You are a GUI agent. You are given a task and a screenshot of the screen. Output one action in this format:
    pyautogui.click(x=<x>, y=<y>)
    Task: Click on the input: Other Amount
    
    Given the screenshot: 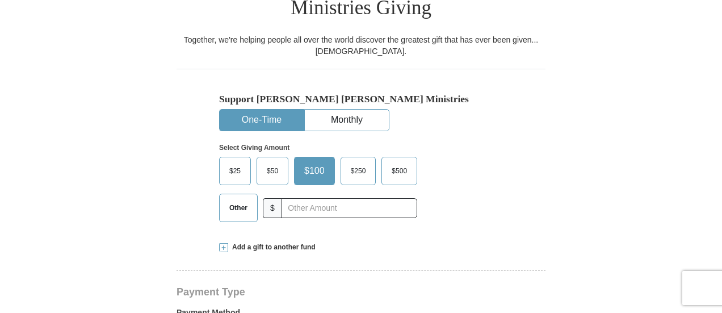 What is the action you would take?
    pyautogui.click(x=349, y=208)
    